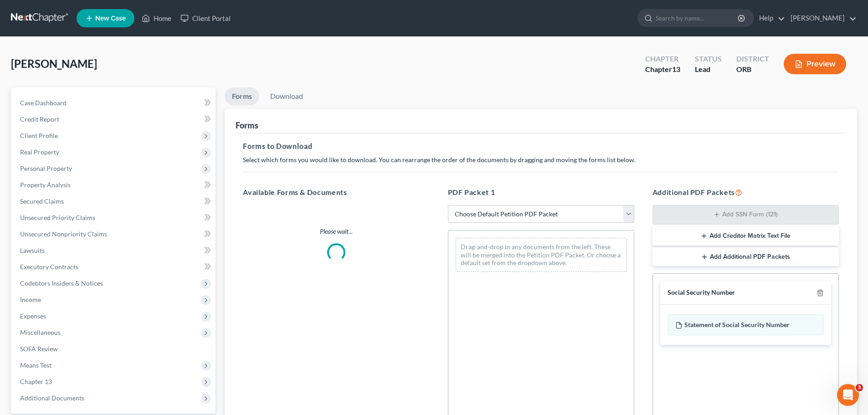  Describe the element at coordinates (35, 365) in the screenshot. I see `span: Means Test` at that location.